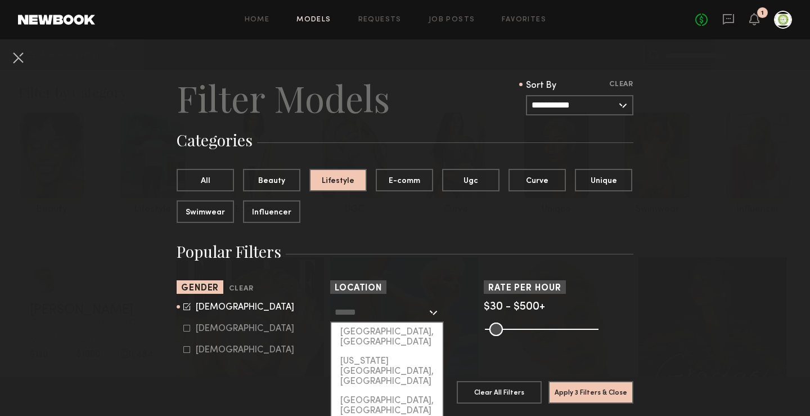  Describe the element at coordinates (18, 57) in the screenshot. I see `button: Cancel` at that location.